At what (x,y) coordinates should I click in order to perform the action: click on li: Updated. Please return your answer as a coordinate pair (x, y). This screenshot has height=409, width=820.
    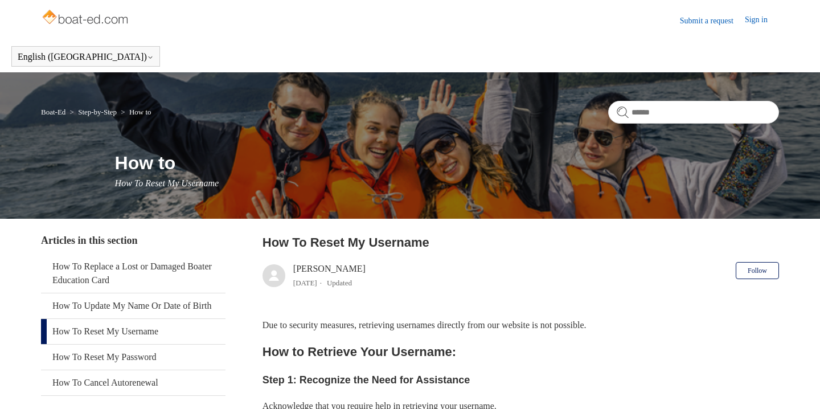
    Looking at the image, I should click on (339, 282).